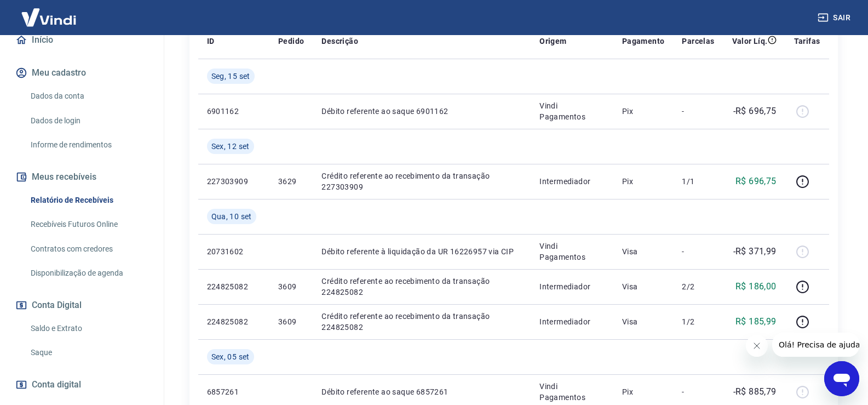 Image resolution: width=868 pixels, height=405 pixels. I want to click on p: 2/2, so click(698, 287).